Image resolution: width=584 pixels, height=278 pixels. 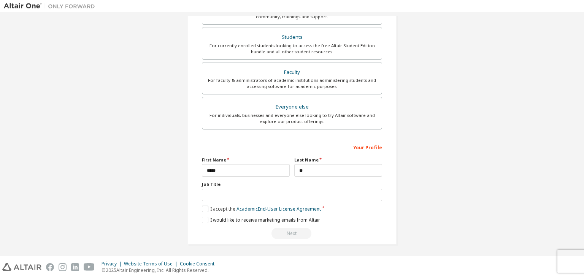 What do you see at coordinates (246, 160) in the screenshot?
I see `label: First Name` at bounding box center [246, 160].